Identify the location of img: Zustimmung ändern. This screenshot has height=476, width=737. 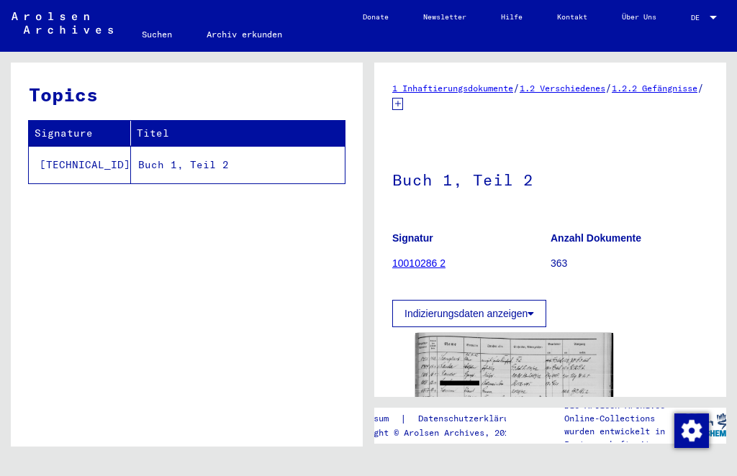
(691, 431).